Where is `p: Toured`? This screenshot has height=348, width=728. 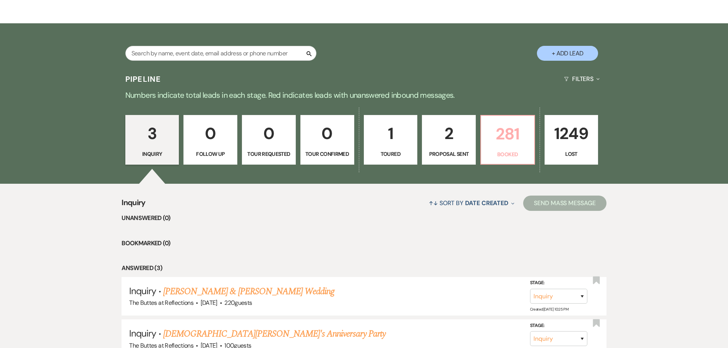
p: Toured is located at coordinates (391, 154).